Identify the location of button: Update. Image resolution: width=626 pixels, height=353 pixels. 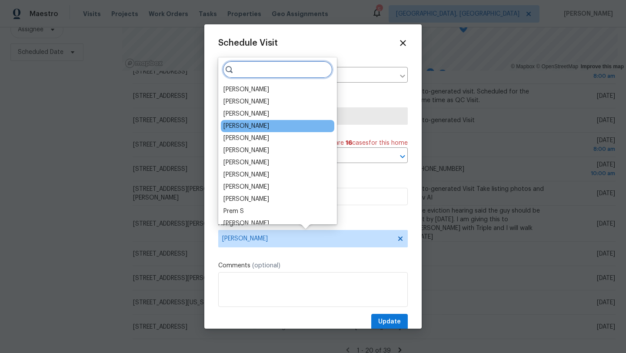
(390, 322).